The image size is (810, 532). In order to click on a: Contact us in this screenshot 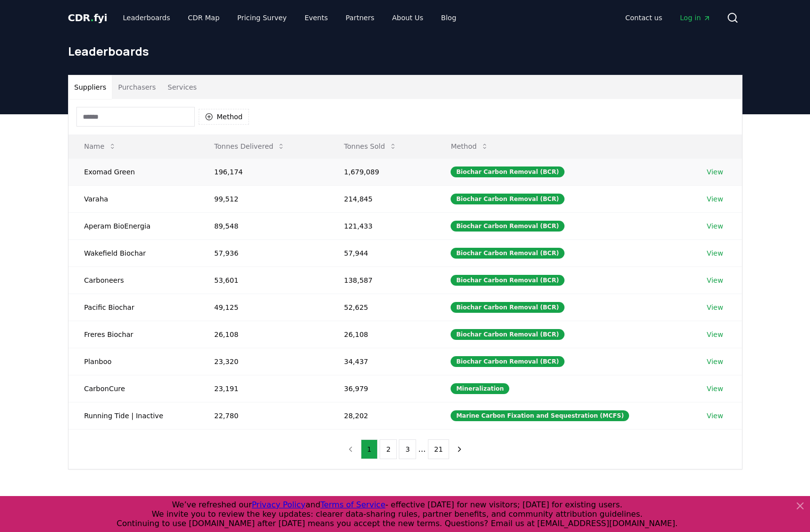, I will do `click(644, 17)`.